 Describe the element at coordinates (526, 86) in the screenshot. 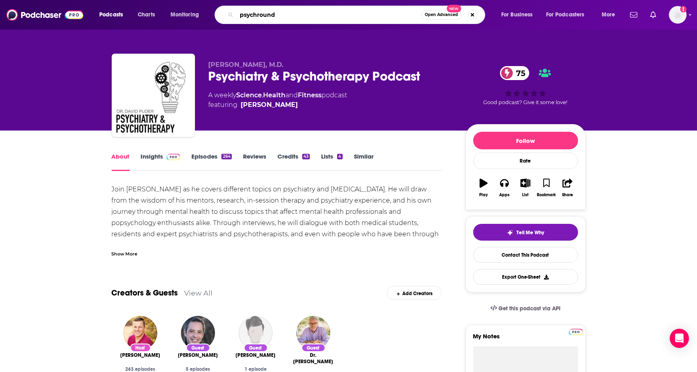

I see `div: 75Good podcast? Give it some love!` at that location.